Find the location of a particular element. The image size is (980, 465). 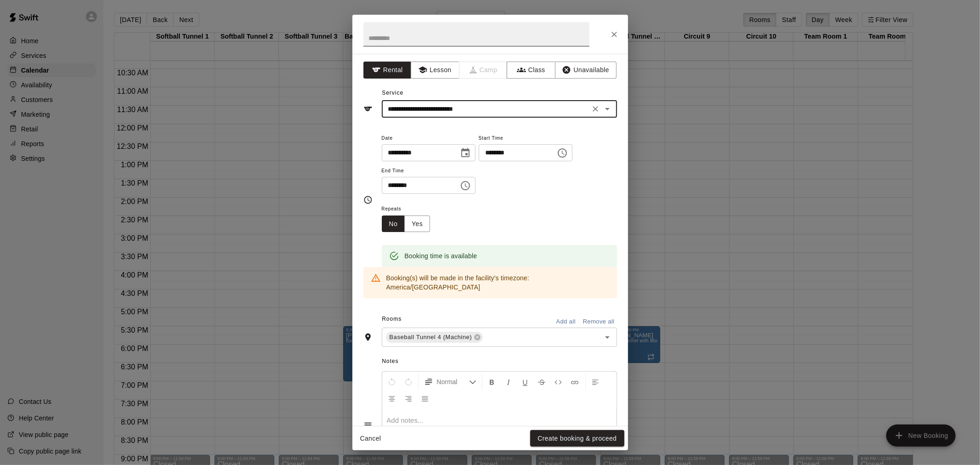

button: Choose time, selected time is 7:00 PM is located at coordinates (563, 153).